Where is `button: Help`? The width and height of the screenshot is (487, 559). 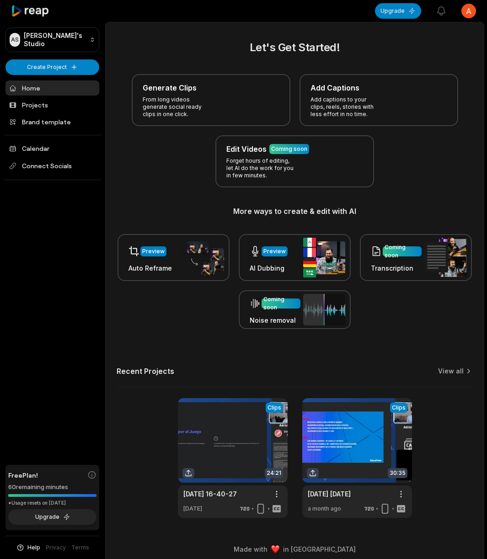
button: Help is located at coordinates (28, 547).